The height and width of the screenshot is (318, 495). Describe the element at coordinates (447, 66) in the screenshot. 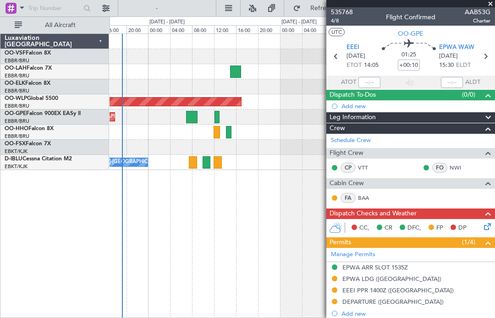

I see `span: 15:30` at that location.